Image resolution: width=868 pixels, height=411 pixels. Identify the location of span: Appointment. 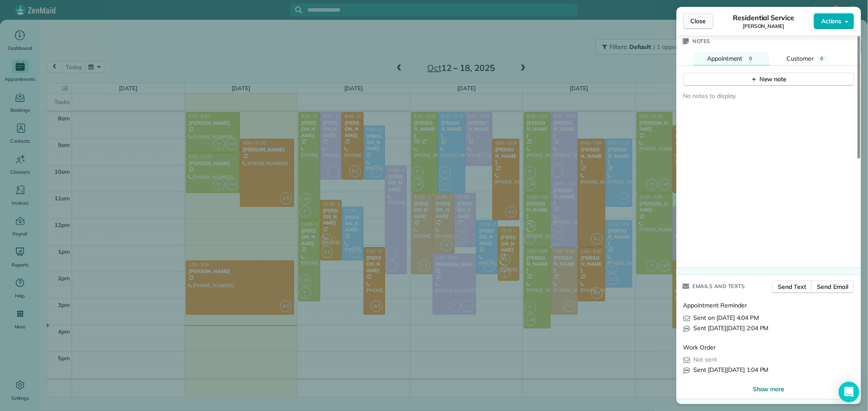
(724, 59).